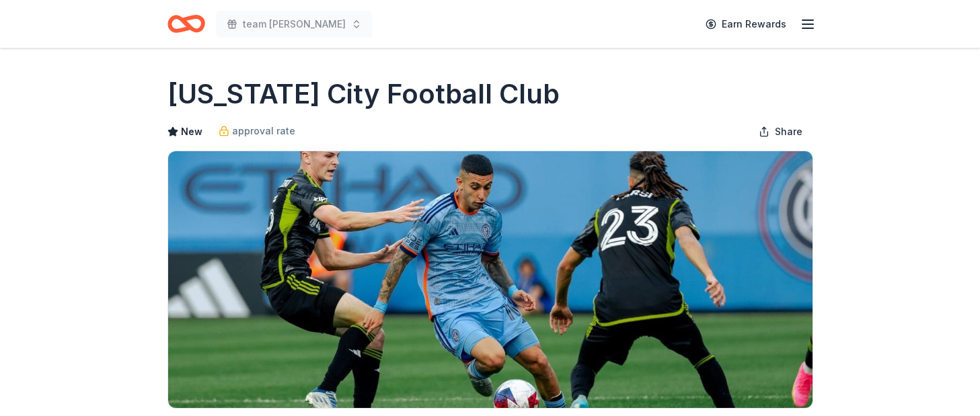 The height and width of the screenshot is (416, 980). I want to click on a: approval rate, so click(257, 131).